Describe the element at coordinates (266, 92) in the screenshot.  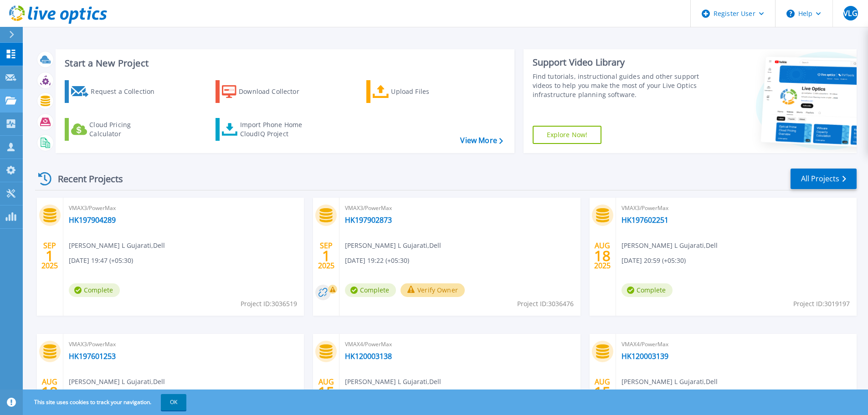
I see `a: Download Collector` at that location.